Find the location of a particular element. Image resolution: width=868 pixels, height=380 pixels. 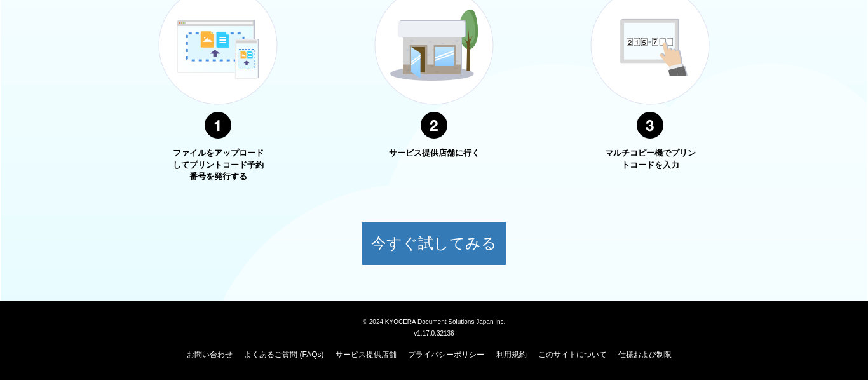

a: よくあるご質問 (FAQs) is located at coordinates (283, 354).